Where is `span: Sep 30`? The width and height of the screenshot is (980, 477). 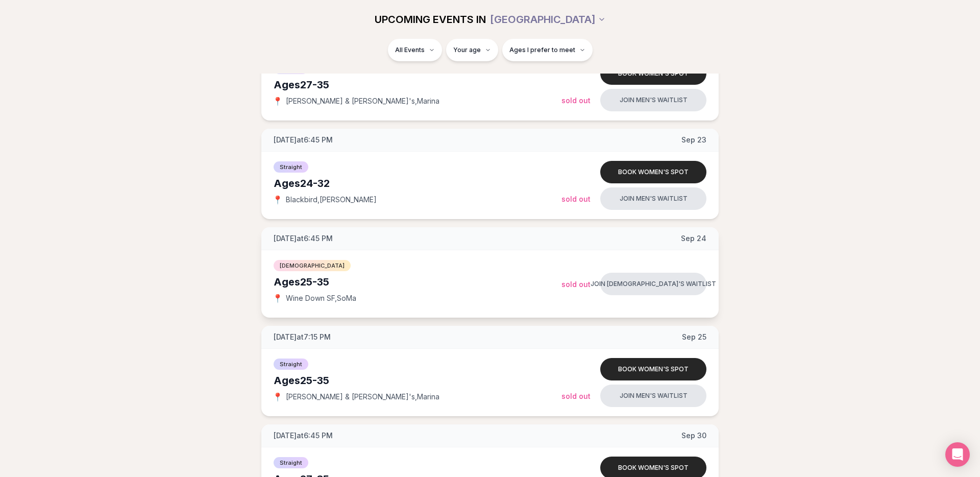 span: Sep 30 is located at coordinates (694, 435).